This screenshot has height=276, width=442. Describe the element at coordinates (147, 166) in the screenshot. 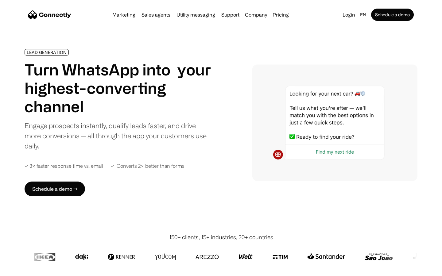

I see `div: ✓ Converts 2× better than forms` at that location.